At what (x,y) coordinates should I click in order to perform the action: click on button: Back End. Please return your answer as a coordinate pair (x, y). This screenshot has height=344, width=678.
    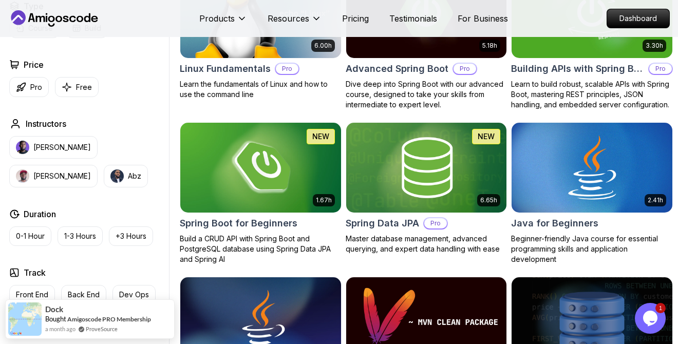
    Looking at the image, I should click on (84, 295).